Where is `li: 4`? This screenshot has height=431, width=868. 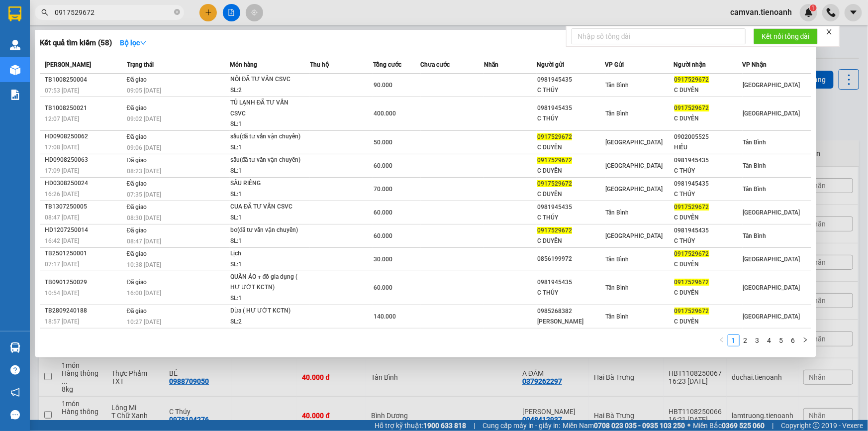
li: 4 is located at coordinates (770, 341).